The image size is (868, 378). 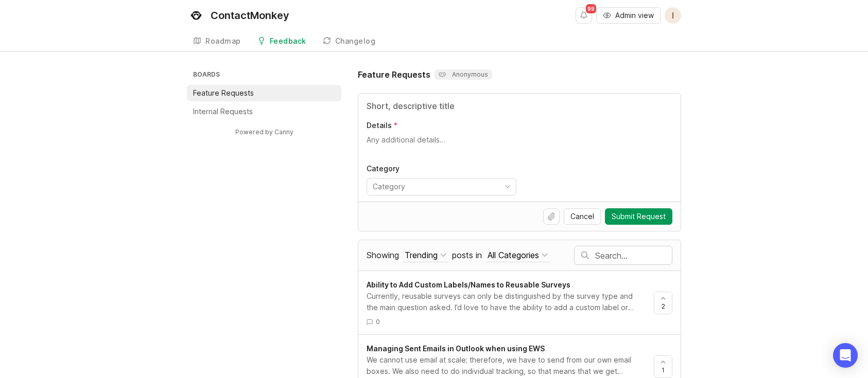 I want to click on button: Notifications, so click(x=584, y=15).